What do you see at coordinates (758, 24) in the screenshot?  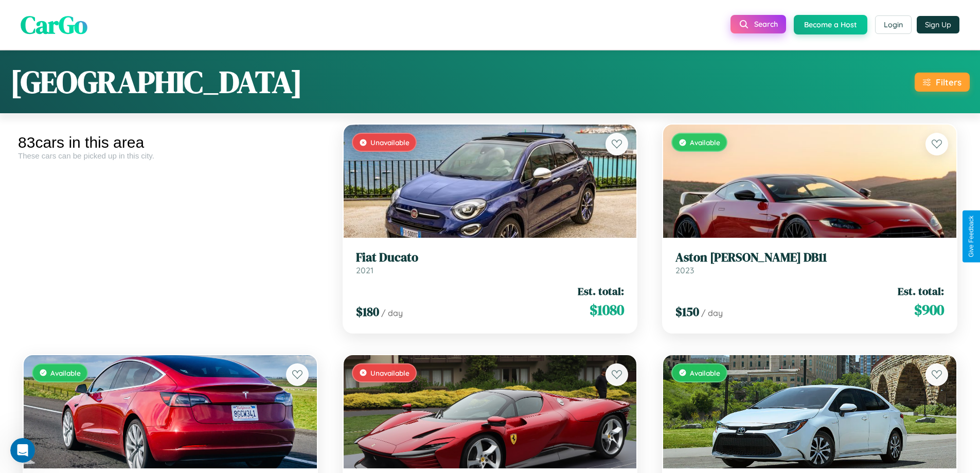 I see `button: Search` at bounding box center [758, 24].